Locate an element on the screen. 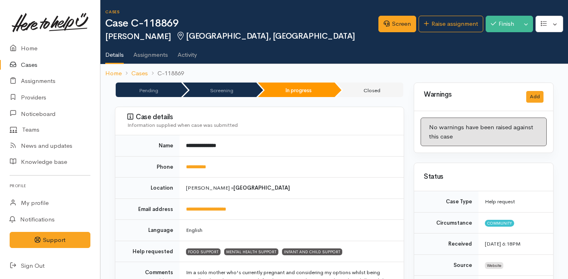  span: INFANT AND CHILD SUPPORT is located at coordinates (312, 251).